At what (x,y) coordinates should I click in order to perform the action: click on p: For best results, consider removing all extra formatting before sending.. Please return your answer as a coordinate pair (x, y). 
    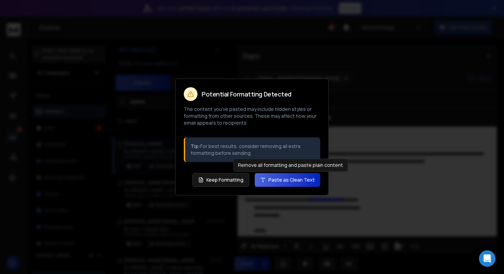
    Looking at the image, I should click on (253, 150).